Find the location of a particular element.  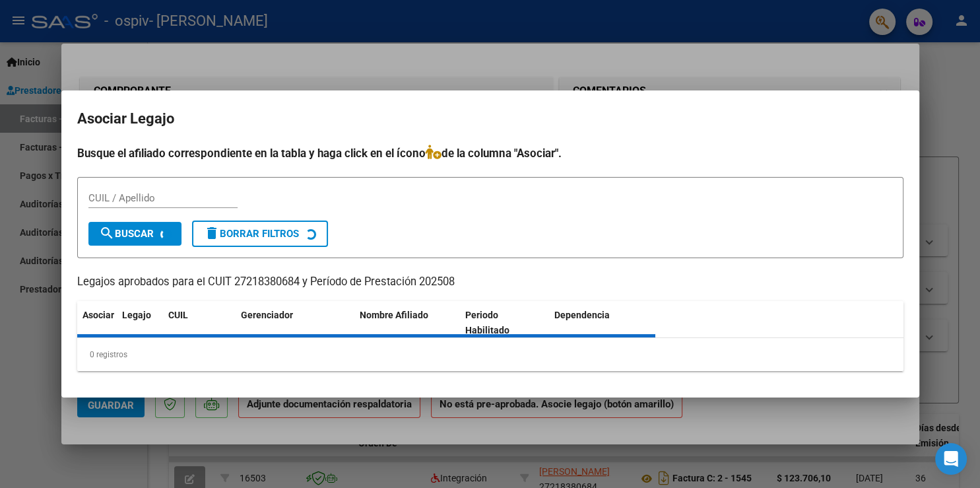

button: Borrar Filtros is located at coordinates (260, 233).